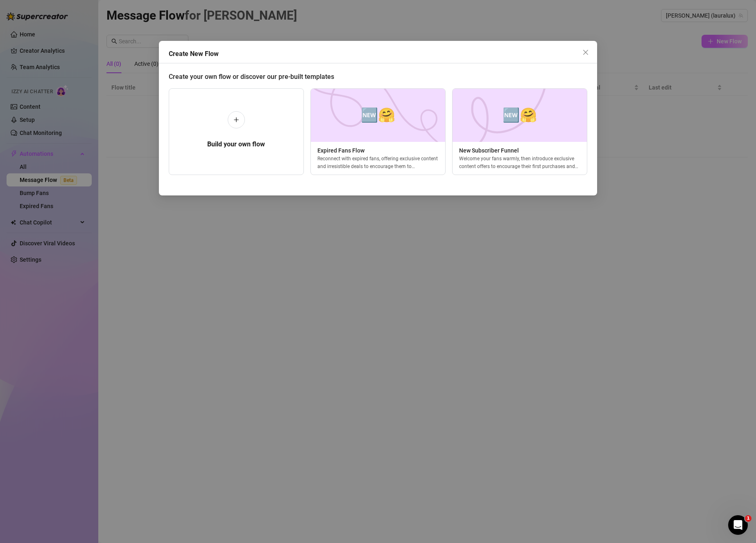 This screenshot has width=756, height=543. I want to click on div: Welcome your fans warmly, then introduce exclusive content offers to encourage their first purcha..., so click(520, 162).